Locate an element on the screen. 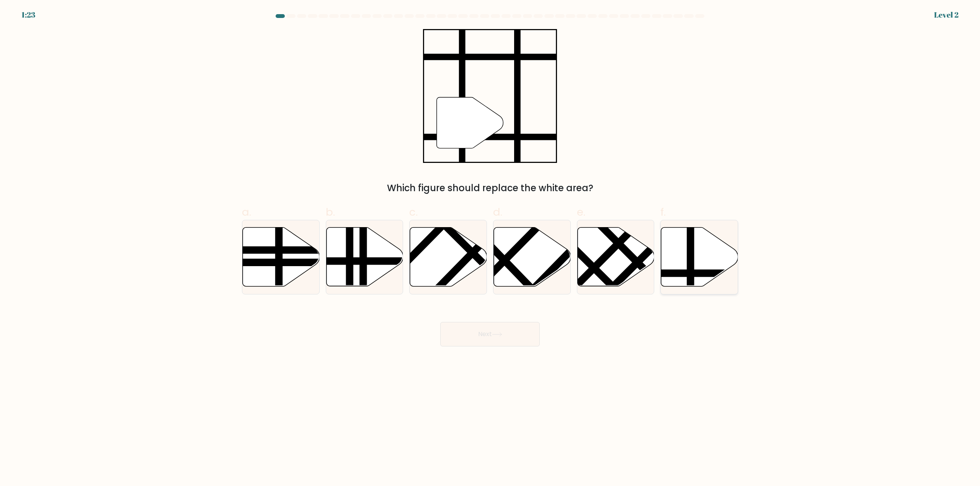 The width and height of the screenshot is (980, 486). button: Next is located at coordinates (490, 334).